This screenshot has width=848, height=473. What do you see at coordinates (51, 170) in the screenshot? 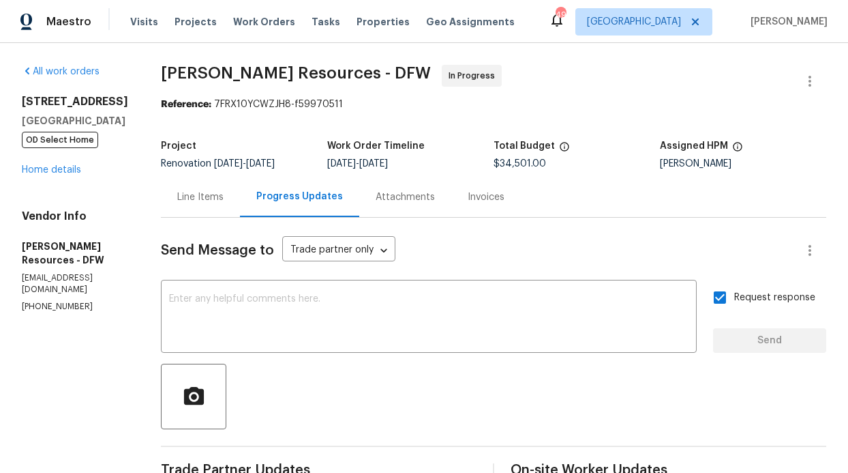
I see `a: Home details` at bounding box center [51, 170].